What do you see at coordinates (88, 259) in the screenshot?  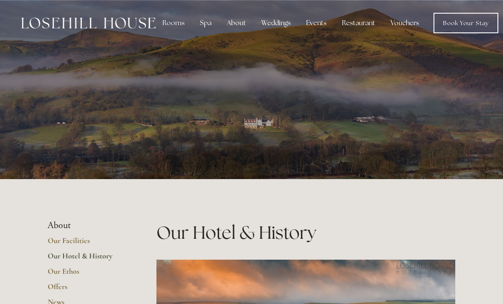 I see `a: Our Hotel & History` at bounding box center [88, 259].